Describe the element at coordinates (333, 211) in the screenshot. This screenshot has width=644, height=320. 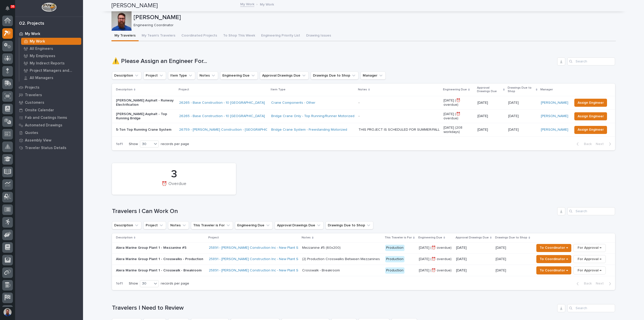
I see `h1: Travelers I Can Work On` at that location.